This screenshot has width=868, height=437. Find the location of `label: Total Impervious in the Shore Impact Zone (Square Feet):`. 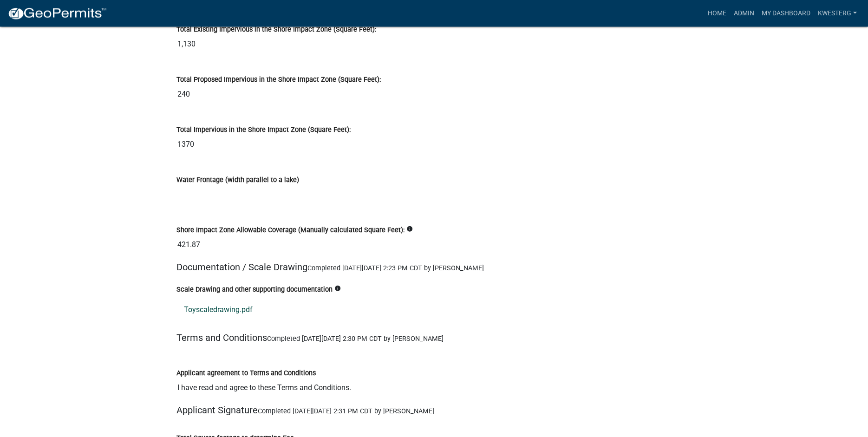

label: Total Impervious in the Shore Impact Zone (Square Feet): is located at coordinates (263, 131).